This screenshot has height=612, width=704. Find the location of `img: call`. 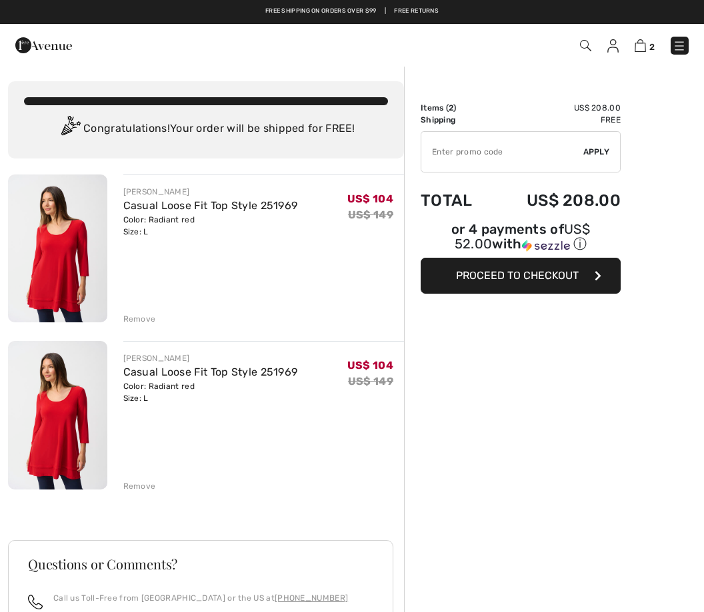

img: call is located at coordinates (35, 602).